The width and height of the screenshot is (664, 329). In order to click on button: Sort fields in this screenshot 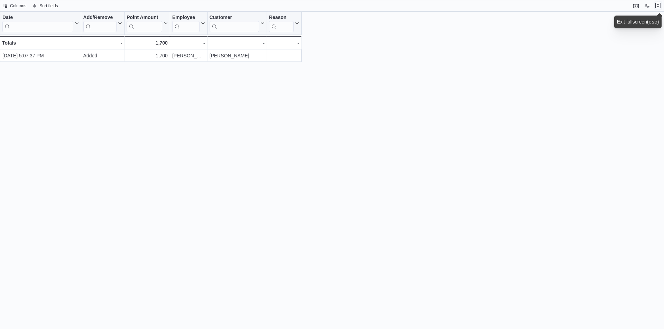, I will do `click(45, 6)`.